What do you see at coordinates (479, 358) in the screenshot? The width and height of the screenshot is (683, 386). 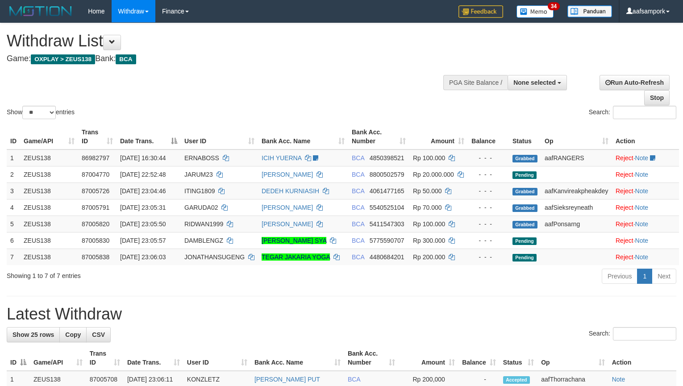 I see `th: Balance: activate to sort column ascending` at bounding box center [479, 358].